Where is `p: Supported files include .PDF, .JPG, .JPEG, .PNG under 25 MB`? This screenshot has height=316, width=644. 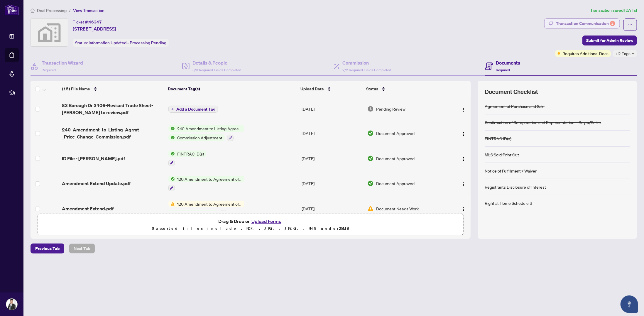 p: Supported files include .PDF, .JPG, .JPEG, .PNG under 25 MB is located at coordinates (250, 229).